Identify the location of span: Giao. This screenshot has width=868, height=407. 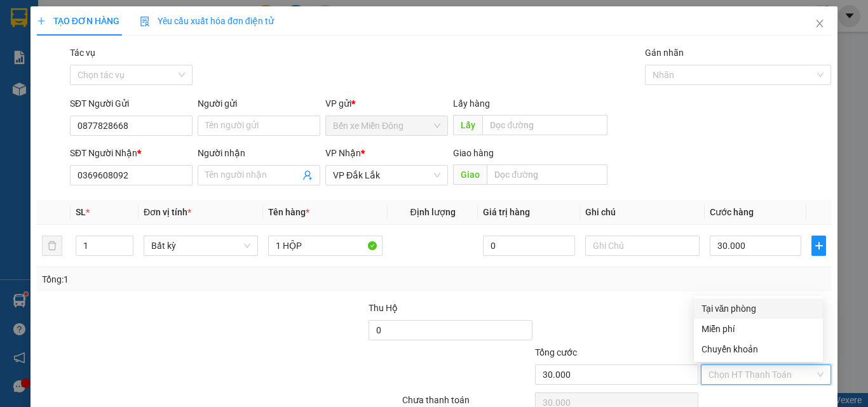
(470, 175).